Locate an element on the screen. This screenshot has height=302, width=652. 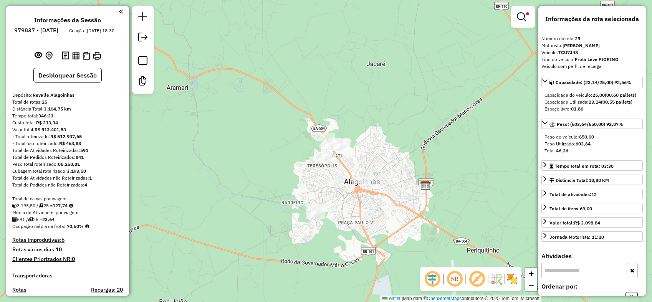
div: Capacidade: (23,14/25,00) 92,56% is located at coordinates (592, 102).